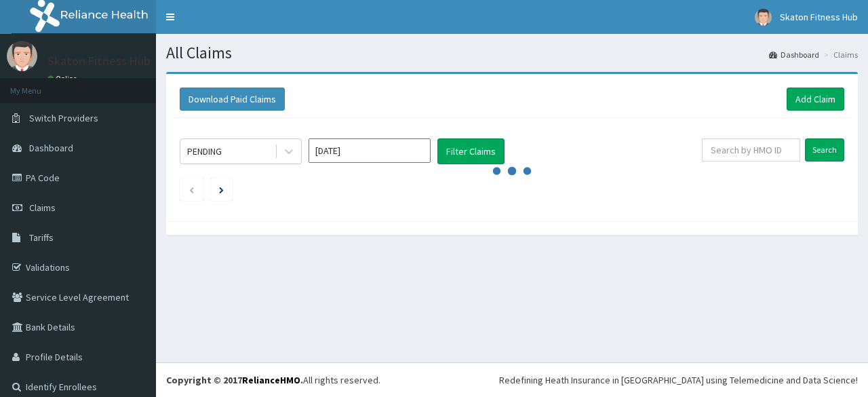 This screenshot has height=397, width=868. I want to click on footer: All rights reserved., so click(511, 379).